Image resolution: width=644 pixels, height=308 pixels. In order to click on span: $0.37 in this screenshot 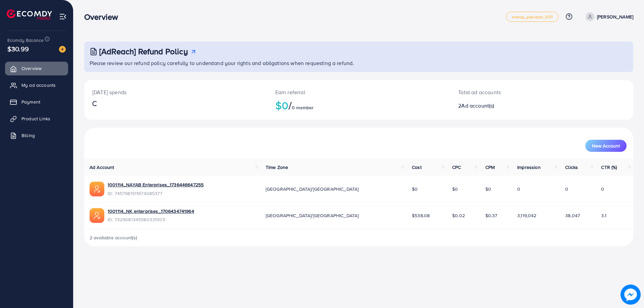, I will do `click(491, 216)`.